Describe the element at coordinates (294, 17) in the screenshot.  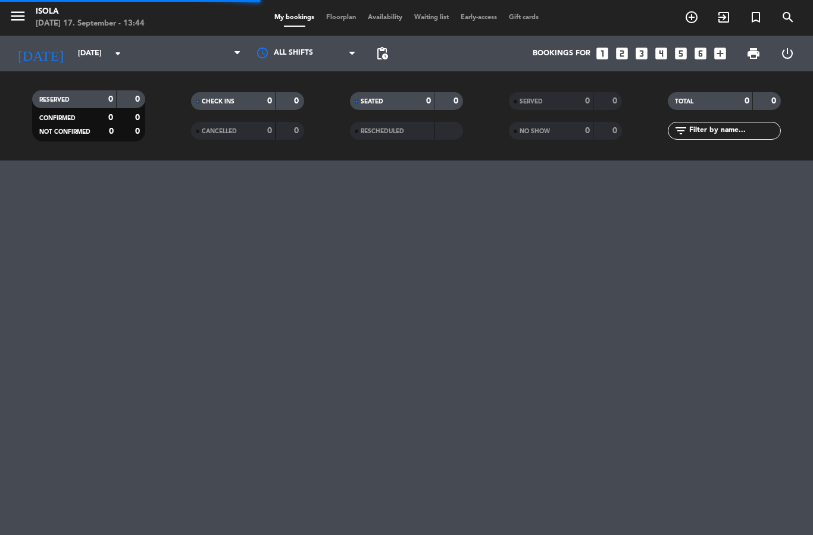
I see `span: My bookings` at that location.